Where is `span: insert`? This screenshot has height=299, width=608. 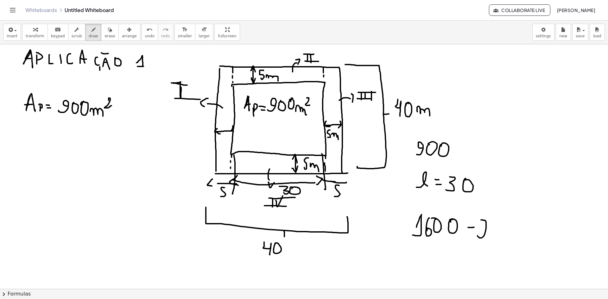
span: insert is located at coordinates (12, 36).